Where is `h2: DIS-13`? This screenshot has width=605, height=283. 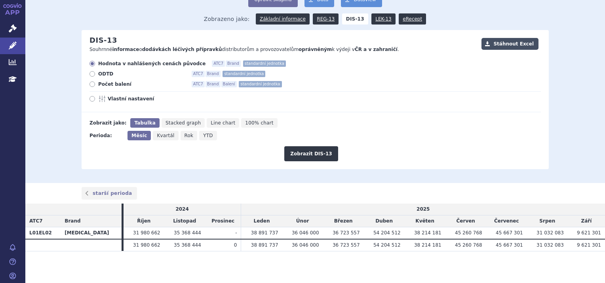 h2: DIS-13 is located at coordinates (103, 40).